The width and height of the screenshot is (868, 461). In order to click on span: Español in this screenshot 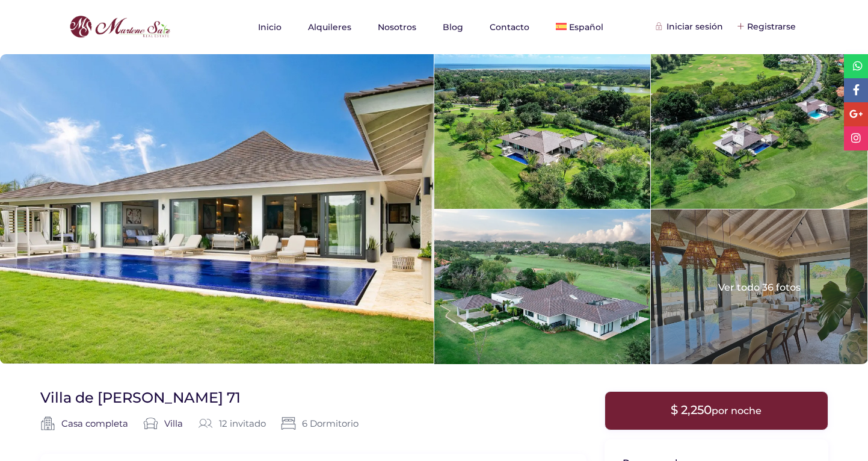, I will do `click(586, 27)`.